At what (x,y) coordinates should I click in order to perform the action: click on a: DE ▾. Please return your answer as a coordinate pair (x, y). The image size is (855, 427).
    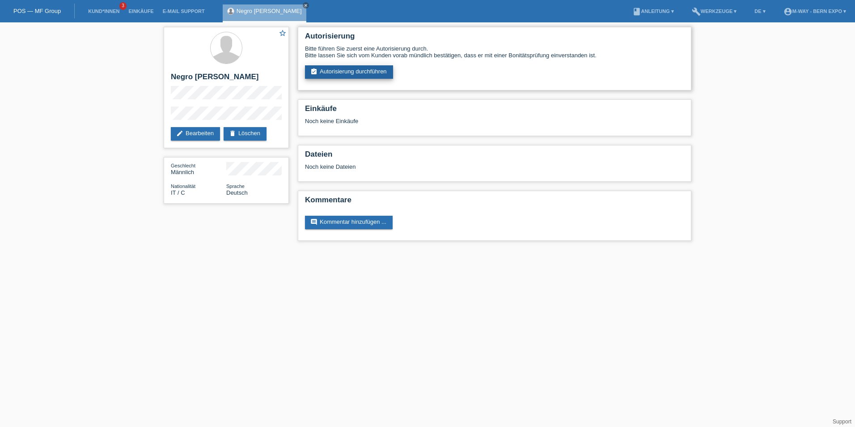
    Looking at the image, I should click on (760, 11).